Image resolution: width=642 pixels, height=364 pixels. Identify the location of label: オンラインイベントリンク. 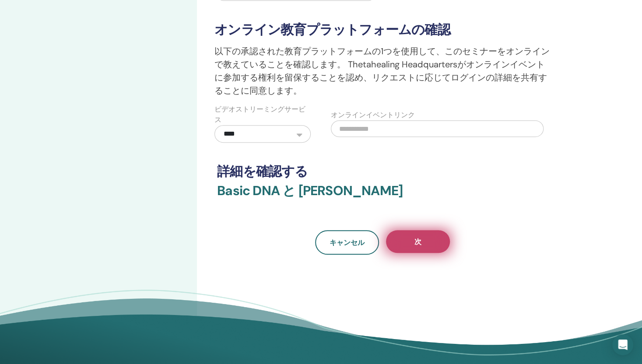
(373, 115).